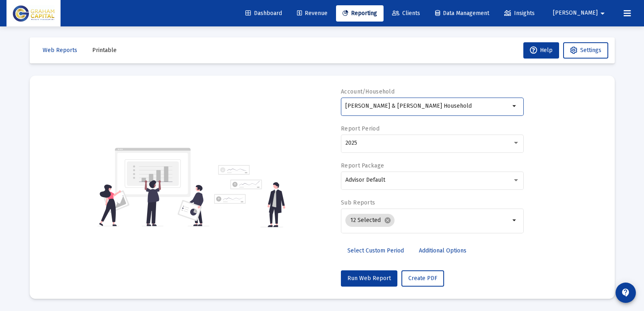  What do you see at coordinates (406, 13) in the screenshot?
I see `span: Clients` at bounding box center [406, 13].